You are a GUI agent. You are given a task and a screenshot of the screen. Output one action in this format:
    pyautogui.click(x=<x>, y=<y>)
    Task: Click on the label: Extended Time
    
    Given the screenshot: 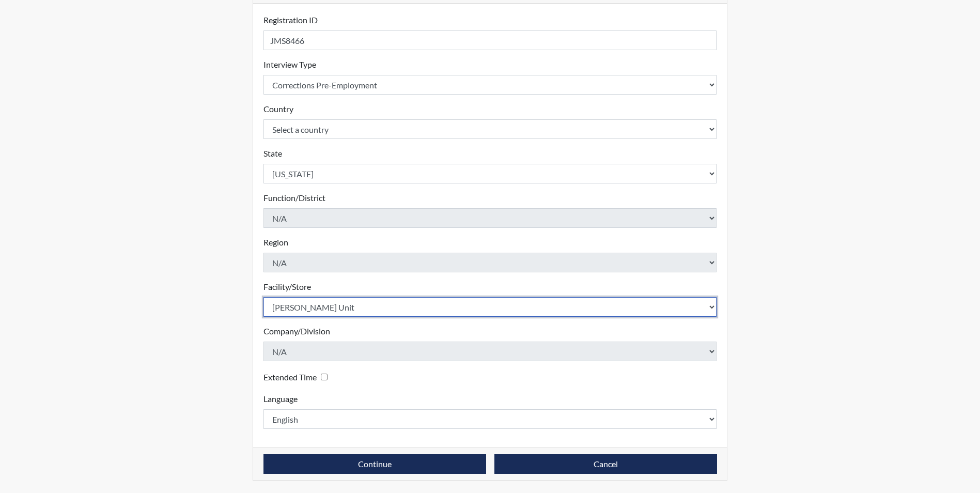 What is the action you would take?
    pyautogui.click(x=290, y=378)
    